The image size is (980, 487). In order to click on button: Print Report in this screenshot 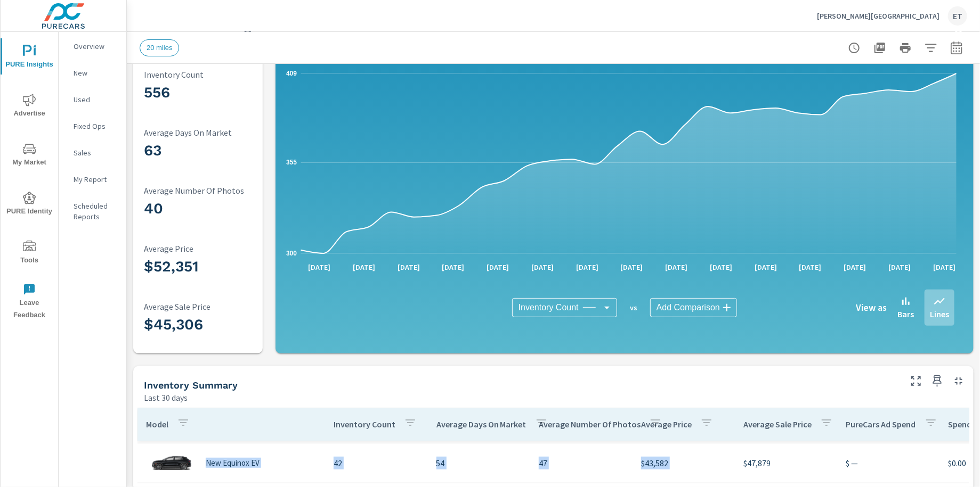, I will do `click(905, 48)`.